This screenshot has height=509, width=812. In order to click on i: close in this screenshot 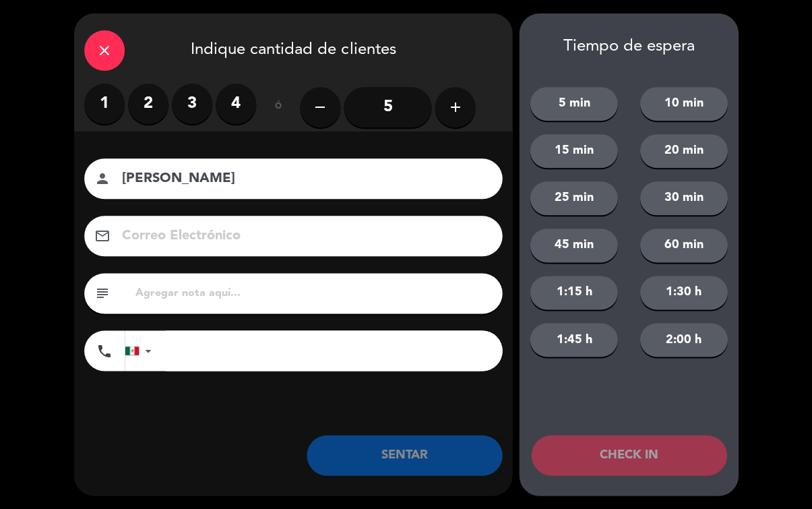, I will do `click(105, 51)`.